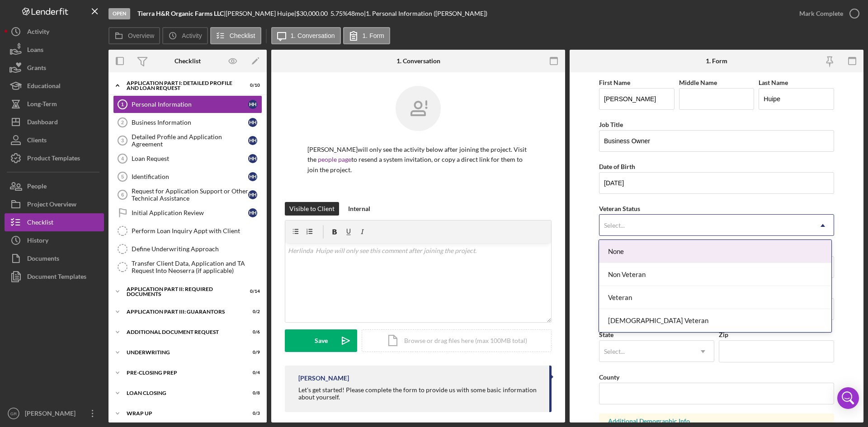 Image resolution: width=868 pixels, height=427 pixels. What do you see at coordinates (123, 194) in the screenshot?
I see `tspan: 6` at bounding box center [123, 194].